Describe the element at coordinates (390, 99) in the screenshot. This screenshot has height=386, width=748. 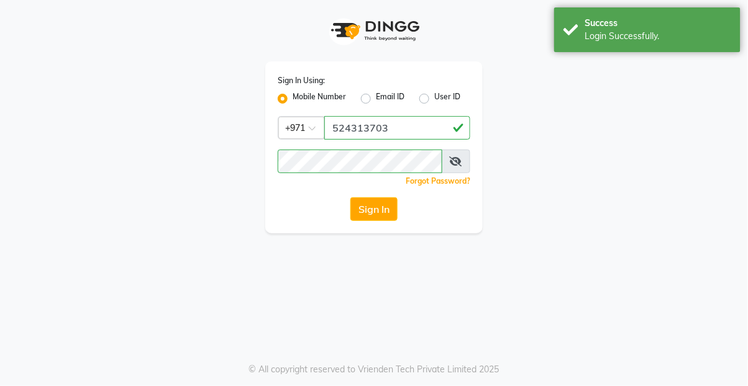
I see `label: Email ID` at that location.